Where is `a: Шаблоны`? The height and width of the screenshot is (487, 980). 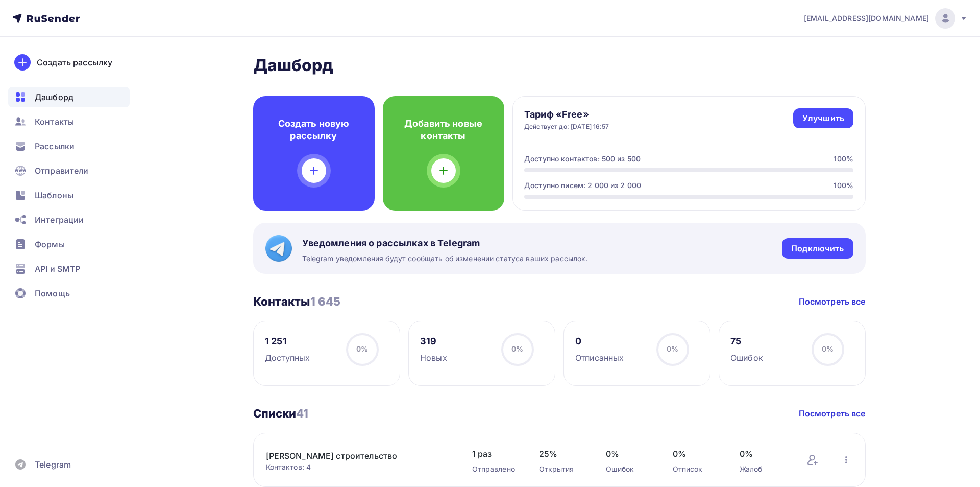
a: Шаблоны is located at coordinates (69, 196).